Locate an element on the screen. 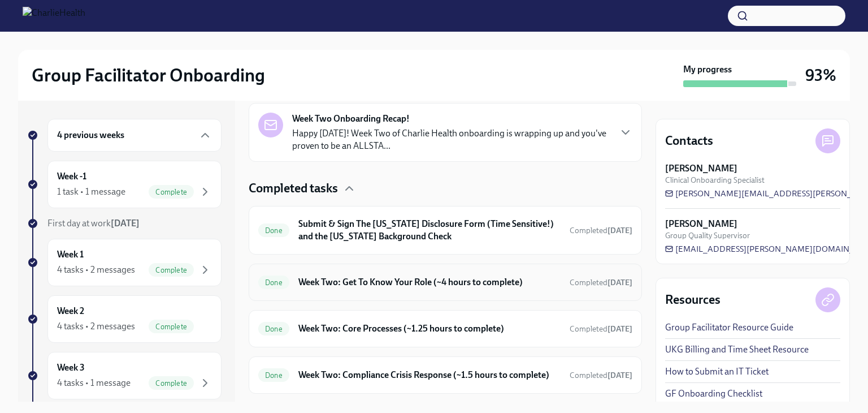 The image size is (868, 413). h2: Group Facilitator Onboarding is located at coordinates (148, 75).